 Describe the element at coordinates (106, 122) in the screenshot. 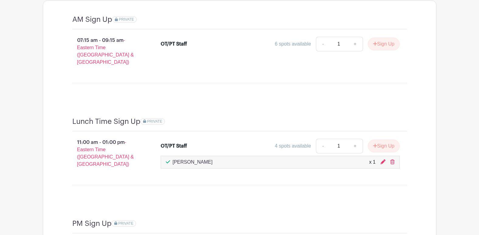

I see `h4: Lunch Time Sign Up` at that location.